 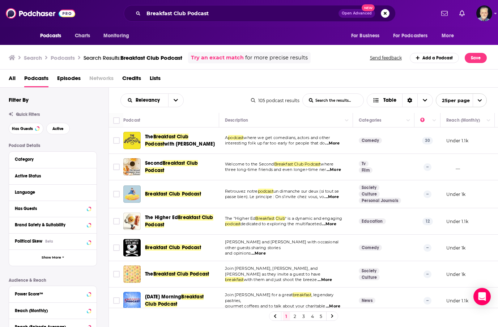 What do you see at coordinates (41, 13) in the screenshot?
I see `img: Podchaser - Follow, Share and Rate Podcasts` at bounding box center [41, 13].